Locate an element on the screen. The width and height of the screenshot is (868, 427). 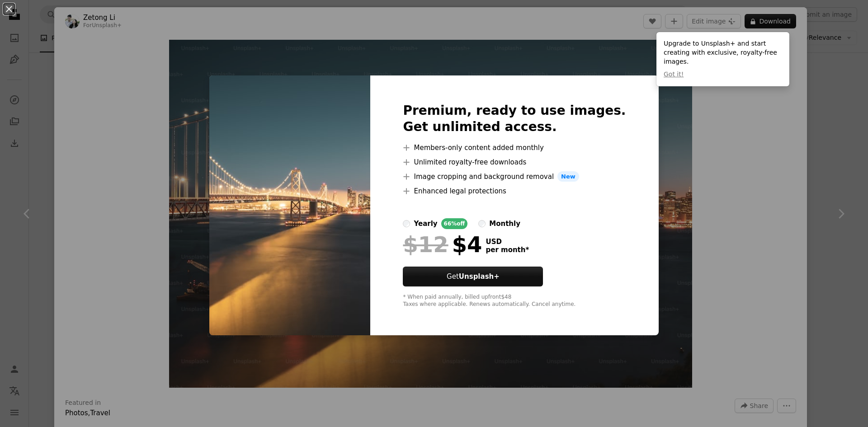
span: $12 is located at coordinates (425, 245).